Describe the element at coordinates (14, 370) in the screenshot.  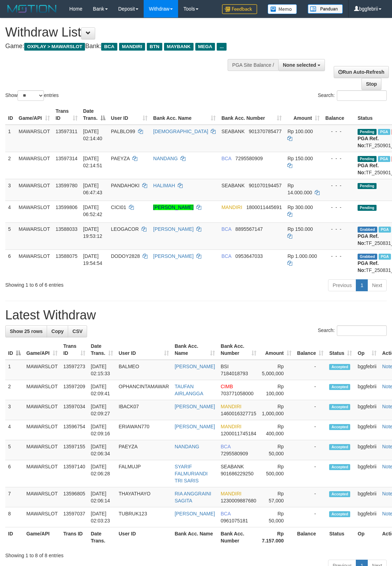
I see `td: 1` at that location.